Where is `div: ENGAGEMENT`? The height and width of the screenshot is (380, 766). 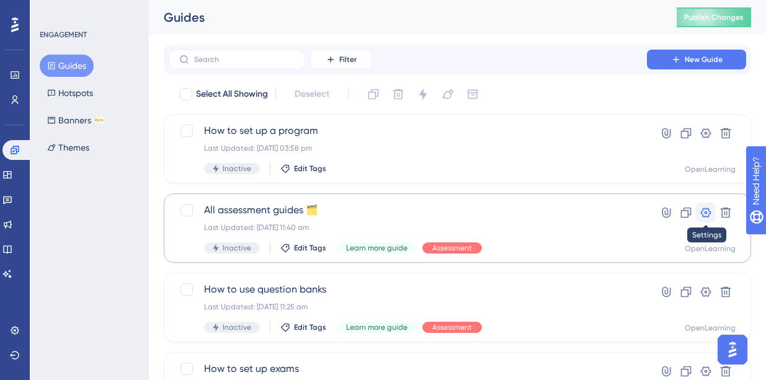 div: ENGAGEMENT is located at coordinates (63, 35).